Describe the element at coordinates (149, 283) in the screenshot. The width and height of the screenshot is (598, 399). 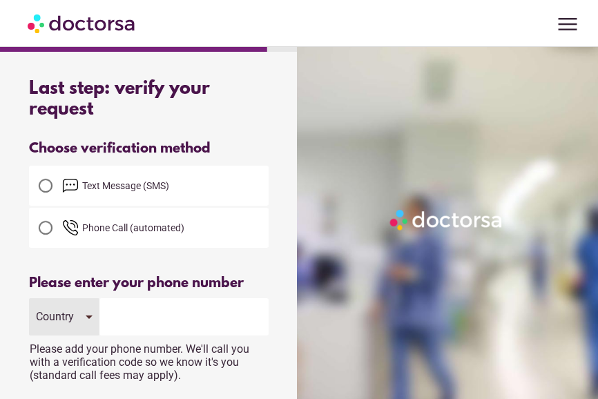
I see `div: Please enter your phone number` at that location.